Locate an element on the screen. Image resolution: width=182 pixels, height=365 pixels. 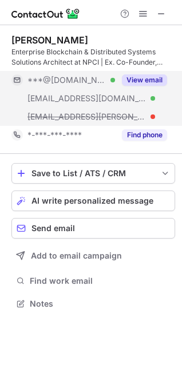
div: Save to List / ATS / CRM is located at coordinates (93, 173).